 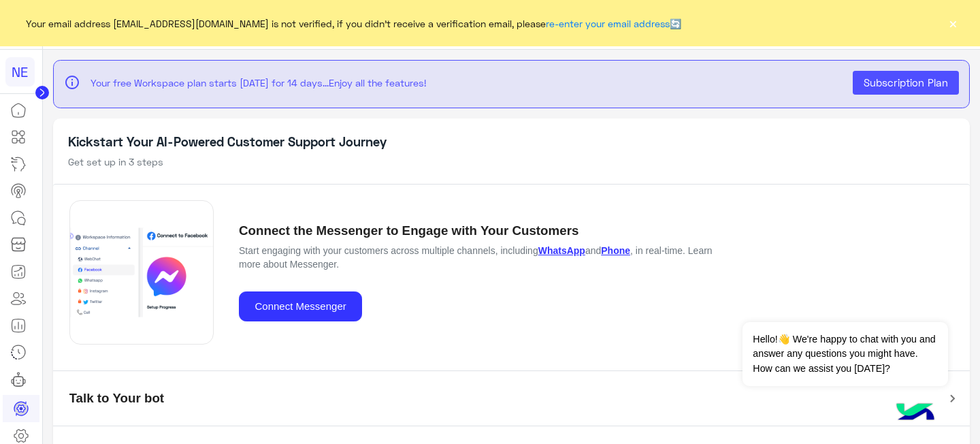 What do you see at coordinates (486, 231) in the screenshot?
I see `h5: Connect the Messenger to Engage with Your Customers` at bounding box center [486, 231].